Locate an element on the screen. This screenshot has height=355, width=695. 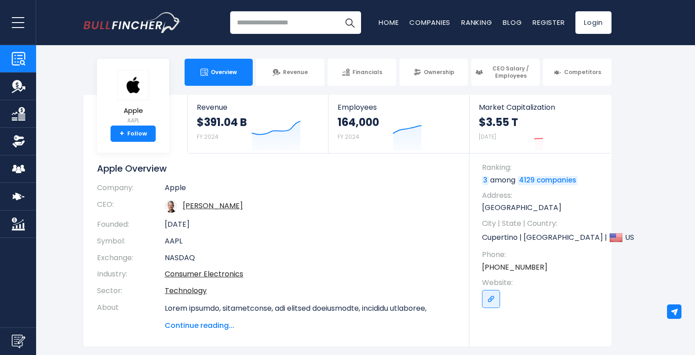
a: Companies is located at coordinates (430, 22).